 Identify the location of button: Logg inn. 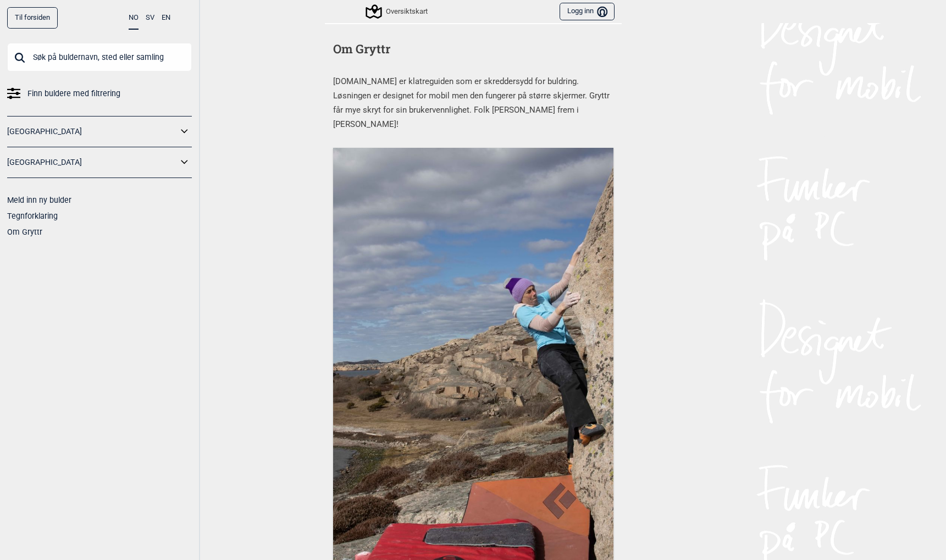
(586, 11).